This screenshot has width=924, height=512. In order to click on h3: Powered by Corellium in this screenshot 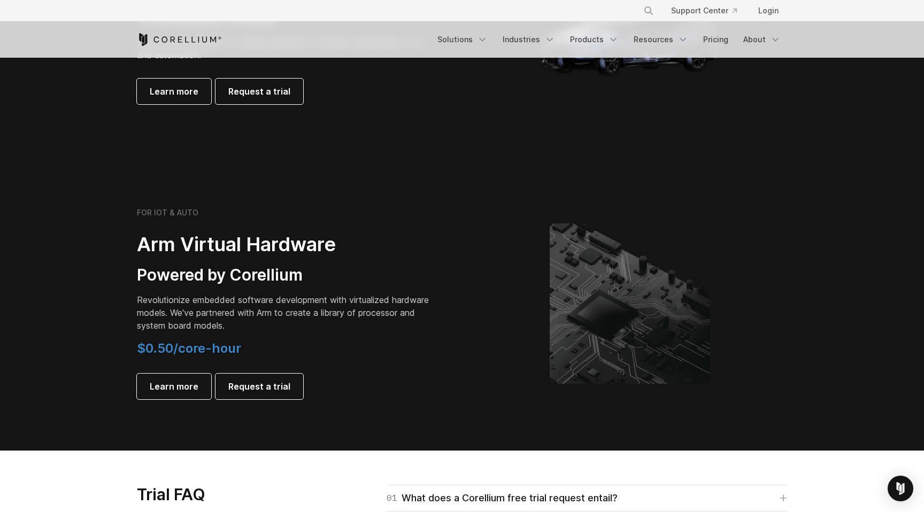, I will do `click(287, 275)`.